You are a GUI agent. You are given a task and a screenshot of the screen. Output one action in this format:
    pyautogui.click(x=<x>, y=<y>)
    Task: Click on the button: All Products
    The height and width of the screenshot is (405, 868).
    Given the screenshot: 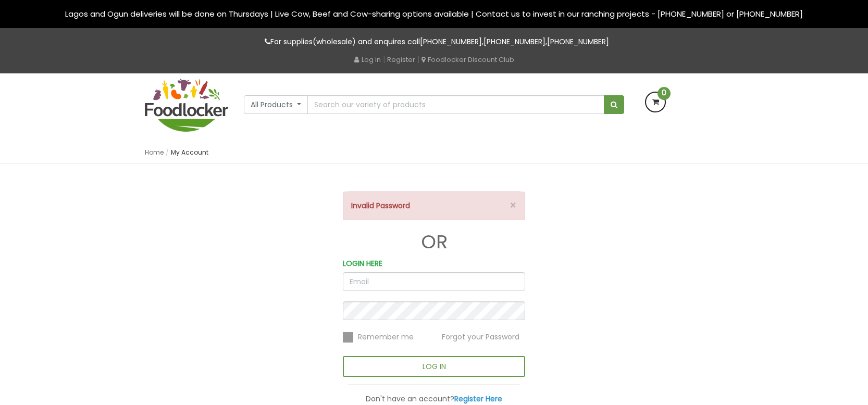 What is the action you would take?
    pyautogui.click(x=276, y=105)
    